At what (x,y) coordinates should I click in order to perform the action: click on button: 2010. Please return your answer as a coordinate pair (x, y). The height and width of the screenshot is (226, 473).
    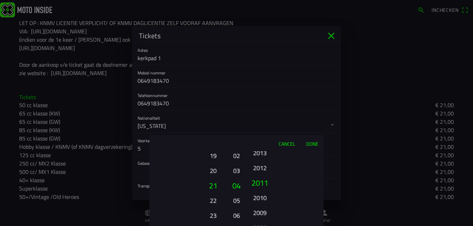
    Looking at the image, I should click on (259, 198).